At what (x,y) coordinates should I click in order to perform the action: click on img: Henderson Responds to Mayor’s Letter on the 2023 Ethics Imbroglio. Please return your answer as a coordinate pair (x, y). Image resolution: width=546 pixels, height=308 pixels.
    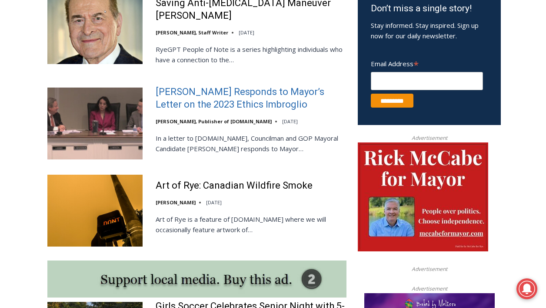
    Looking at the image, I should click on (95, 123).